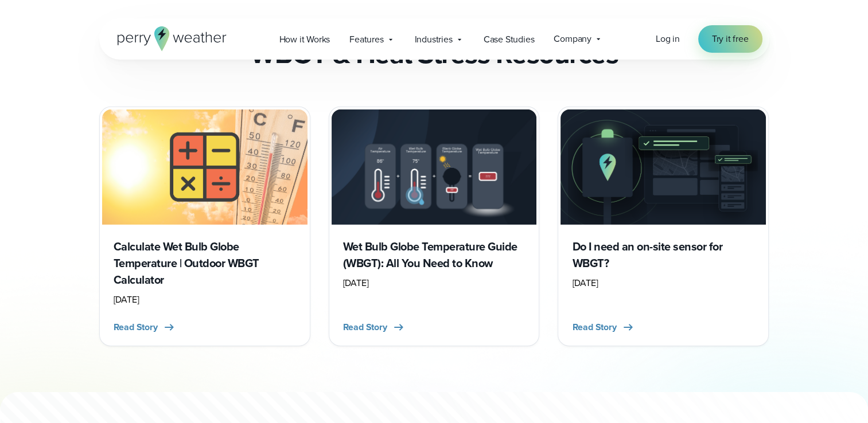 The image size is (868, 423). I want to click on a: How it Works, so click(305, 39).